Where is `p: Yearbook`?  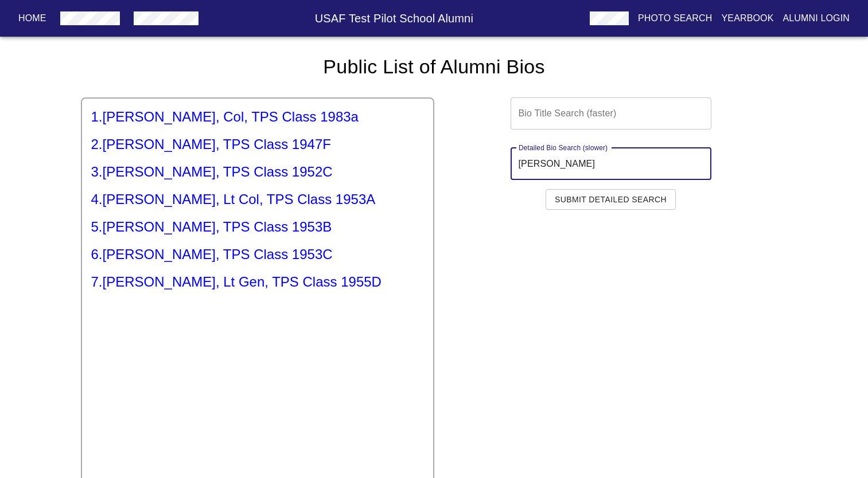 p: Yearbook is located at coordinates (747, 19).